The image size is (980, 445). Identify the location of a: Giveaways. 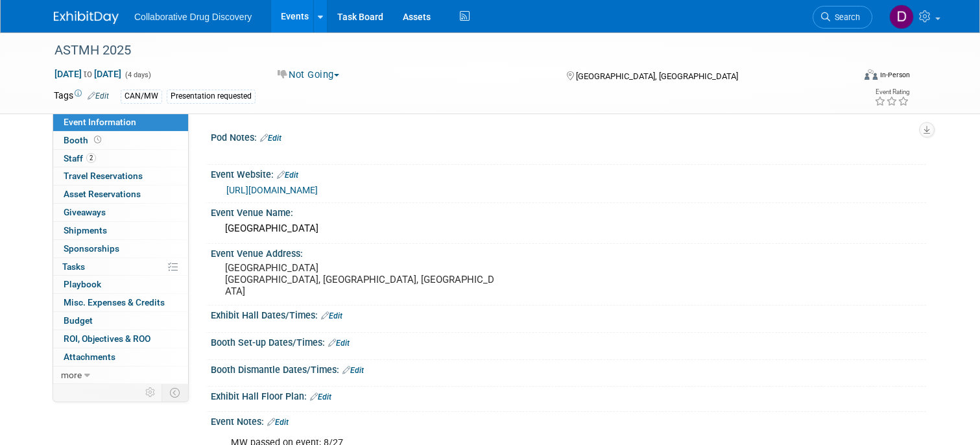
(120, 212).